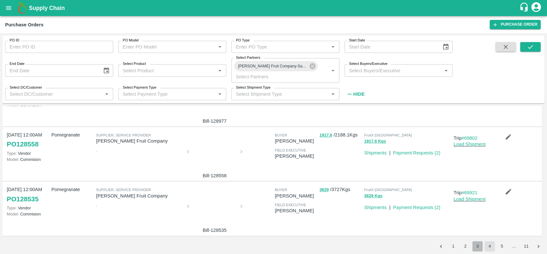  I want to click on button: Choose date, so click(106, 71).